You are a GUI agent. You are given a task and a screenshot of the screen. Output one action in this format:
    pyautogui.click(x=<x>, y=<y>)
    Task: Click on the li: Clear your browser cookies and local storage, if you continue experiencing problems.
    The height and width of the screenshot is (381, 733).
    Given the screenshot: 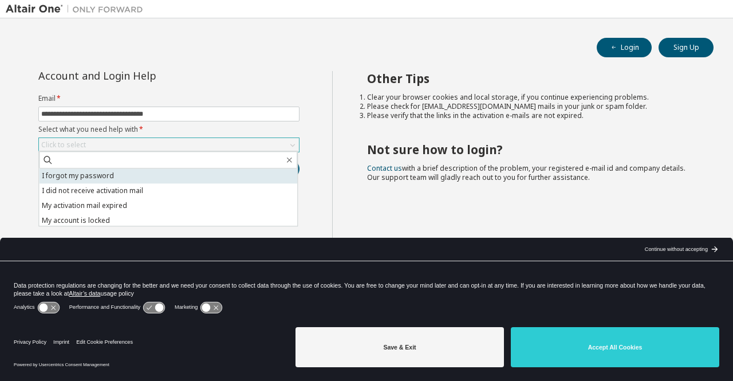 What is the action you would take?
    pyautogui.click(x=530, y=97)
    